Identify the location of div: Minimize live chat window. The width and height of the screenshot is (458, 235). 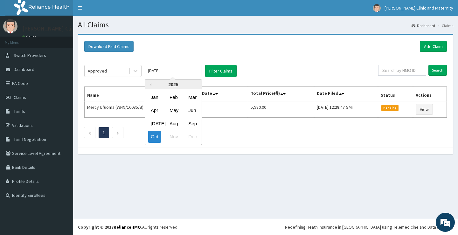
(112, 11).